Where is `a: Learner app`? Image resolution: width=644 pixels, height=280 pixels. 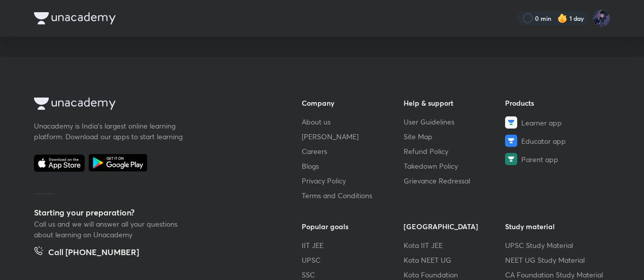
a: Learner app is located at coordinates (556, 122).